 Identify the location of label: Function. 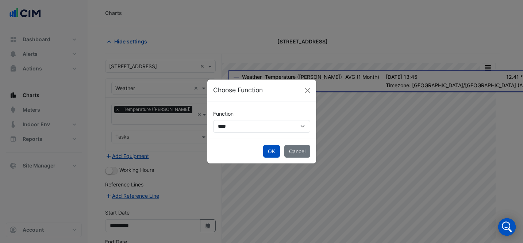
(223, 113).